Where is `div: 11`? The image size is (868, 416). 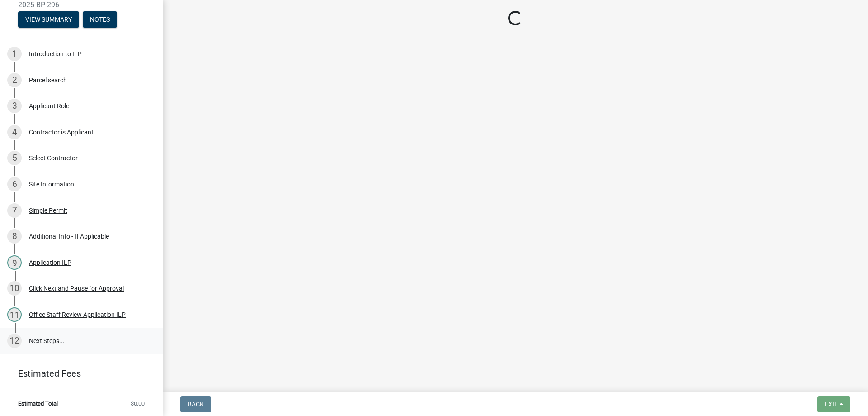 div: 11 is located at coordinates (14, 314).